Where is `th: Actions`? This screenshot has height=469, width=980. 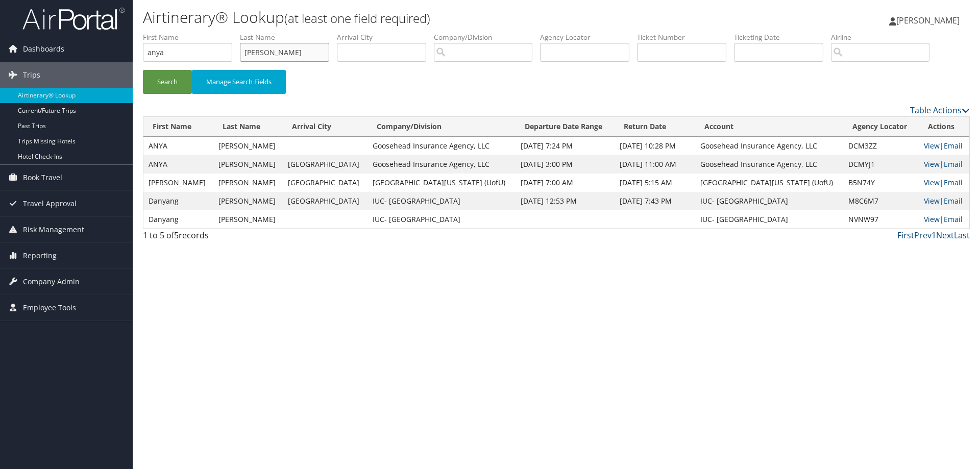
th: Actions is located at coordinates (943, 127).